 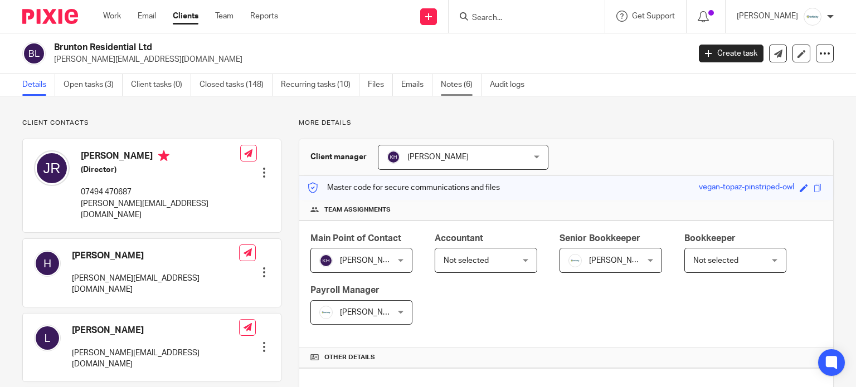 What do you see at coordinates (264, 16) in the screenshot?
I see `a: Reports` at bounding box center [264, 16].